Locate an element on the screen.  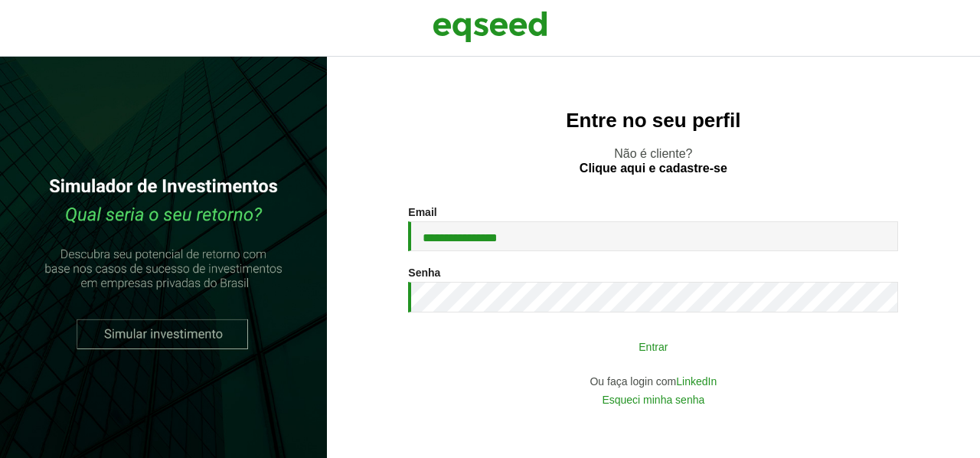
label: Email is located at coordinates (422, 212).